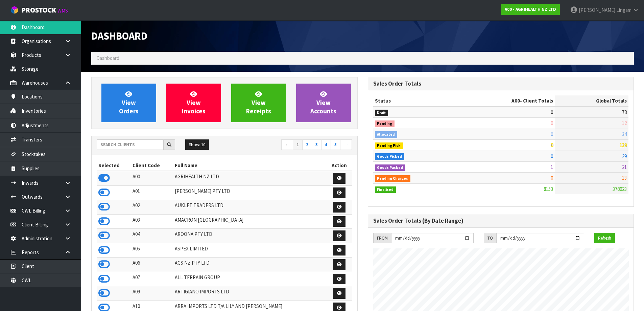  Describe the element at coordinates (335, 144) in the screenshot. I see `a: 5` at that location.